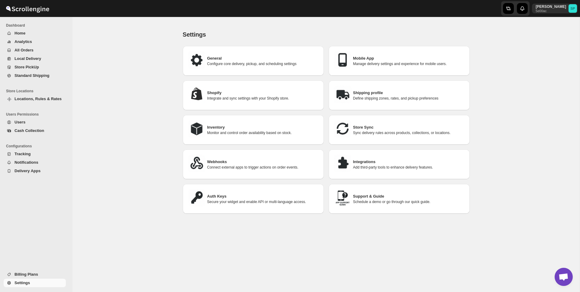  I want to click on img: Shipping profile, so click(343, 94).